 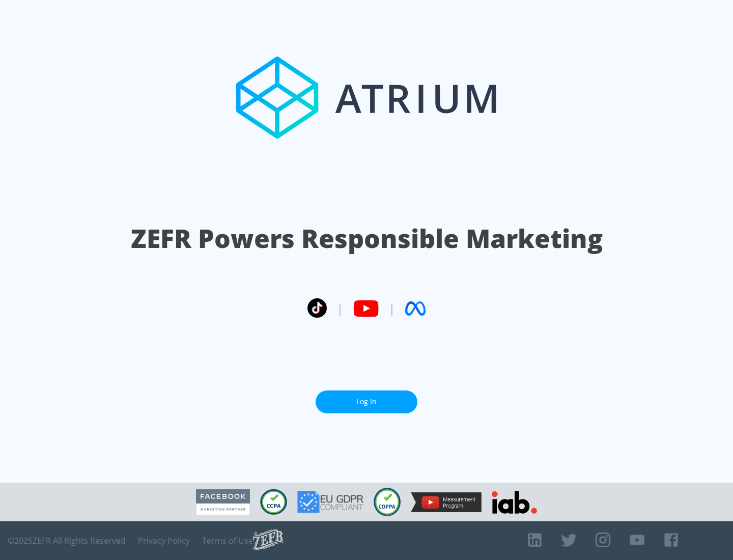 What do you see at coordinates (446, 502) in the screenshot?
I see `img: YouTube Measurement Program` at bounding box center [446, 502].